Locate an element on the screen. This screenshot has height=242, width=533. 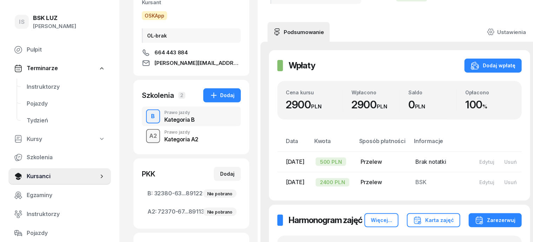
span: Brak notatki is located at coordinates (431, 162).